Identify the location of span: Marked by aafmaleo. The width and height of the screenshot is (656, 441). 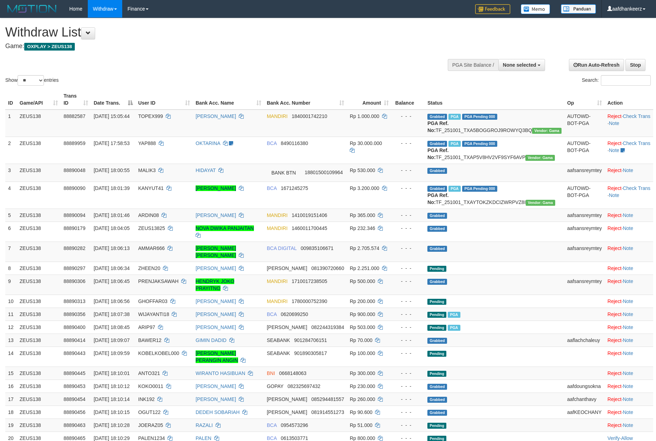
(455, 144).